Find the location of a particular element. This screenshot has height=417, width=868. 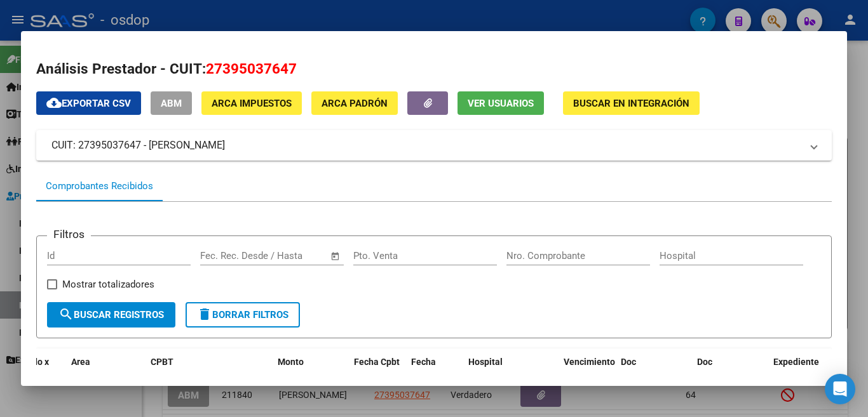

span: Area is located at coordinates (81, 362).